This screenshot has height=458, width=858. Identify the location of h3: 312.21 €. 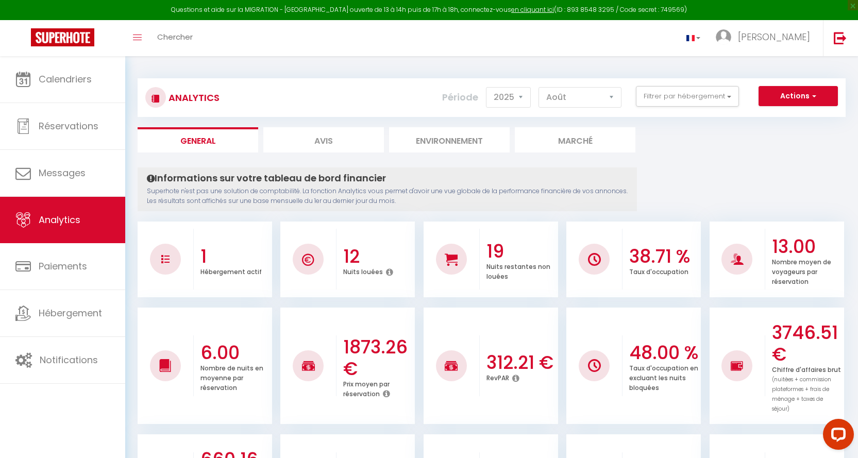
(521, 363).